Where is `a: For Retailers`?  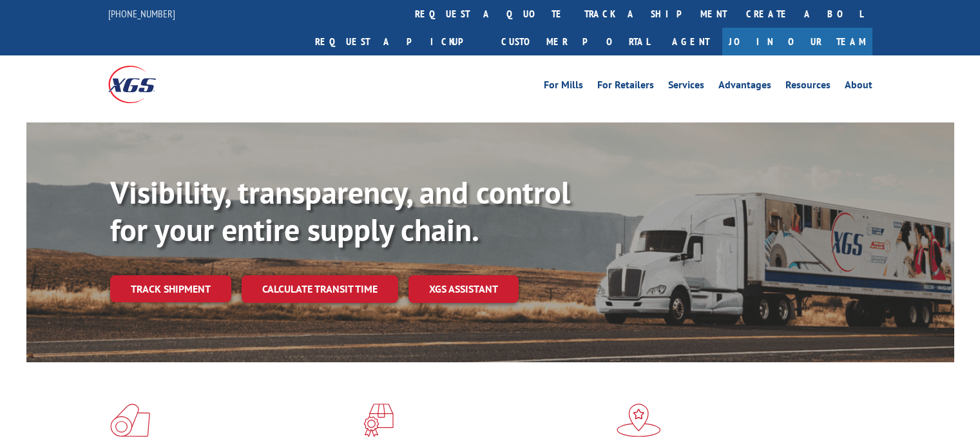
a: For Retailers is located at coordinates (626, 87).